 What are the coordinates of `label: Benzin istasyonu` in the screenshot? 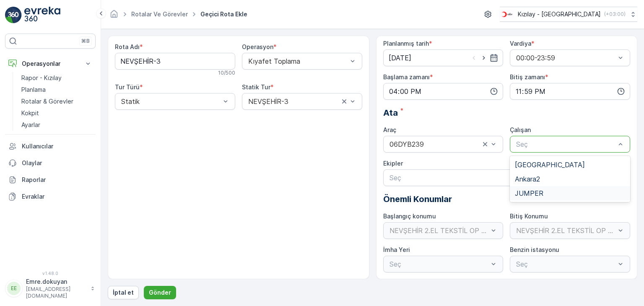 It's located at (535, 249).